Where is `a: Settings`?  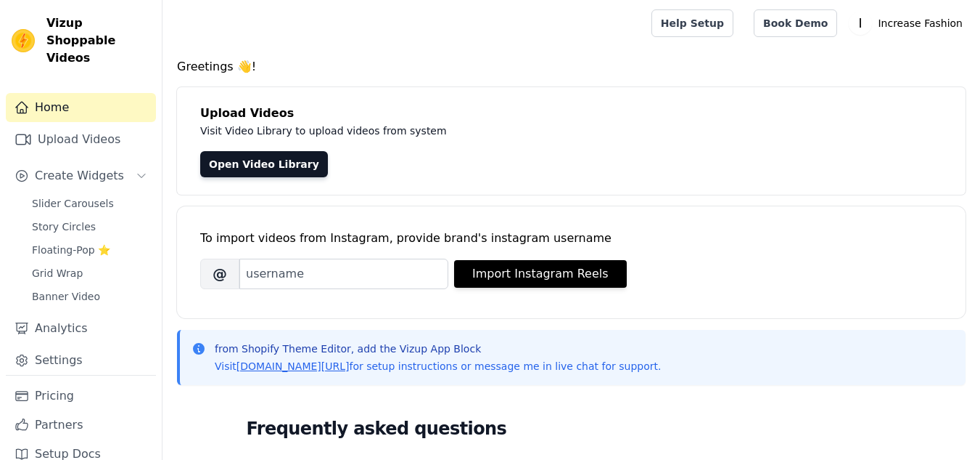 a: Settings is located at coordinates (80, 360).